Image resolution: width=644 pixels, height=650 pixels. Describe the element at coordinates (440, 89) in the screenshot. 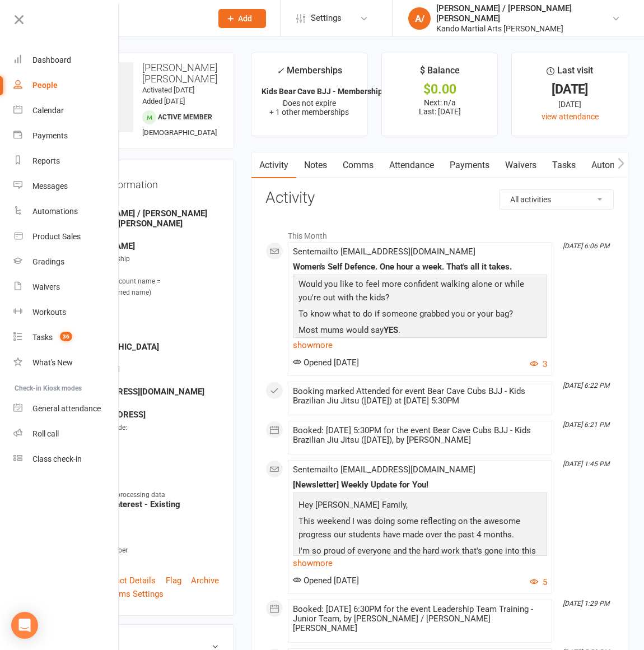

I see `div: $0.00` at that location.